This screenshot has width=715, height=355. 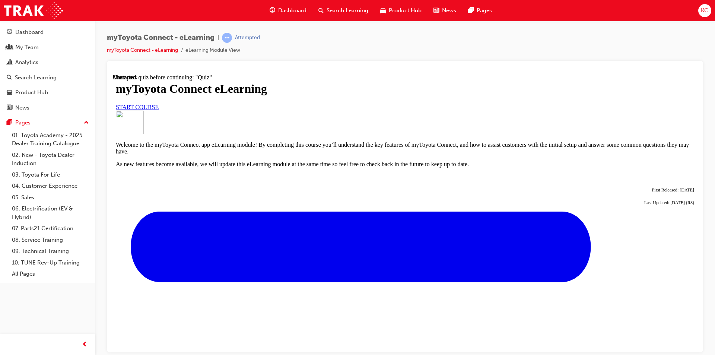 What do you see at coordinates (50, 251) in the screenshot?
I see `a: 09. Technical Training` at bounding box center [50, 251].